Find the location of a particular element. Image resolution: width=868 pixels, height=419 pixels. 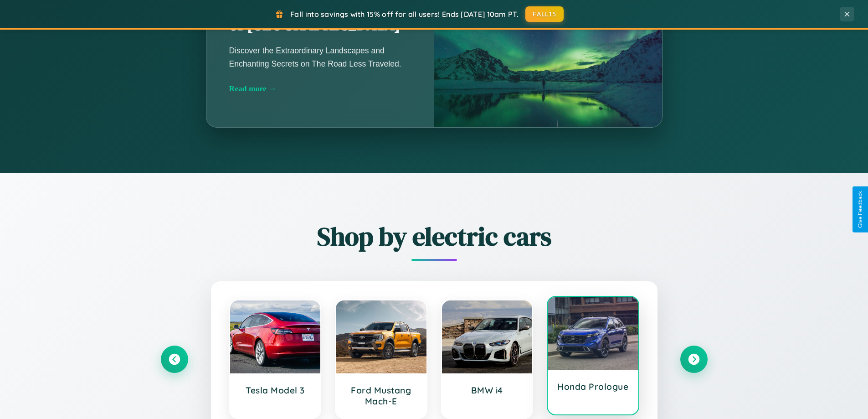

h3: Honda Prologue is located at coordinates (593, 386).